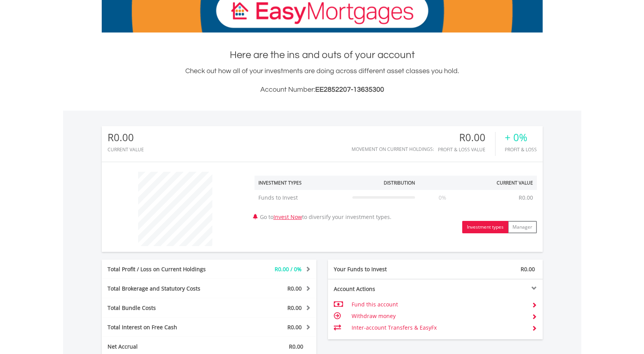 This screenshot has width=644, height=354. Describe the element at coordinates (382, 269) in the screenshot. I see `div: Your Funds to Invest` at that location.